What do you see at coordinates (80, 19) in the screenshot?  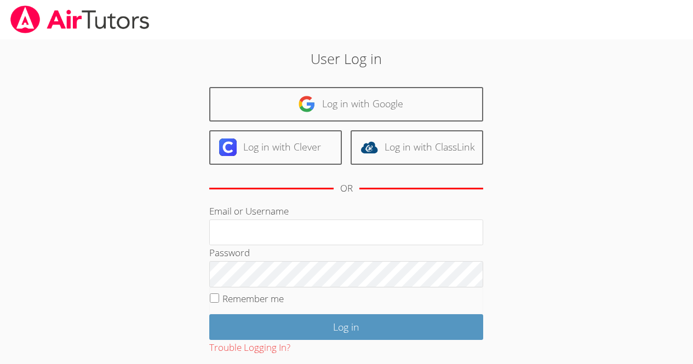 I see `img: airtutors_banner-c4298cdbf04f3fff15de1276eac7730deb9818008684d7c2e4769d2f7ddbe033.png` at bounding box center [80, 19].